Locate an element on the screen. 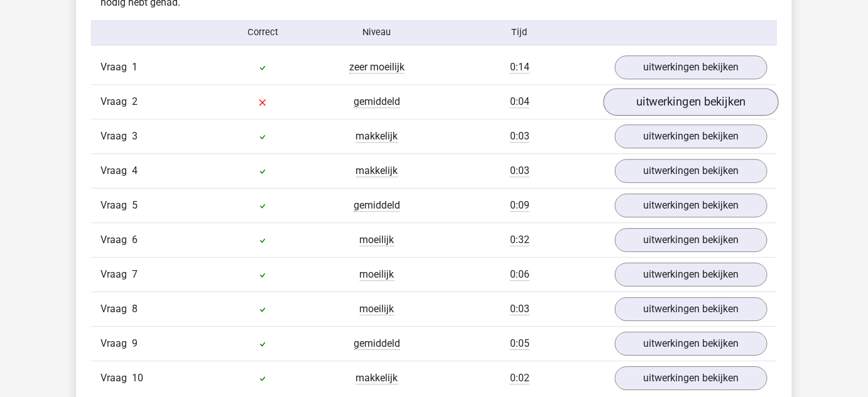 This screenshot has height=397, width=868. span: 0:06 is located at coordinates (519, 275).